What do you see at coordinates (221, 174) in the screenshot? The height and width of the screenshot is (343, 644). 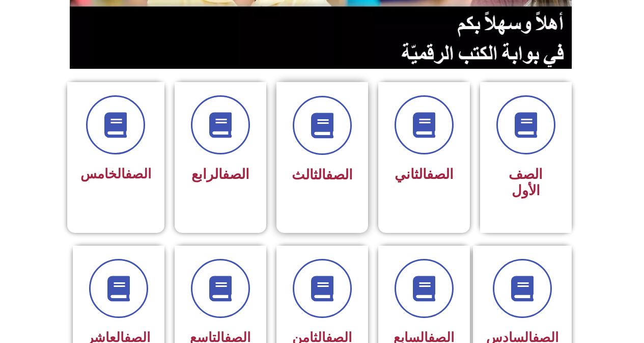 I see `span: الرابع` at bounding box center [221, 174].